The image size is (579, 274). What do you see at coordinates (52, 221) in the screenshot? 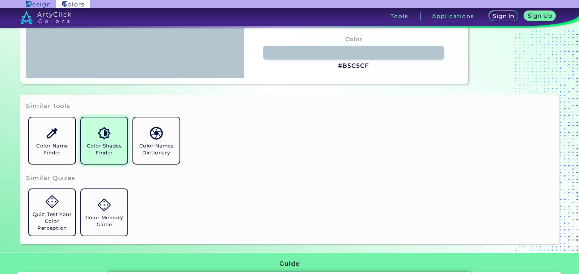
I see `h5: Quiz: Test Your Color Perception` at bounding box center [52, 221].